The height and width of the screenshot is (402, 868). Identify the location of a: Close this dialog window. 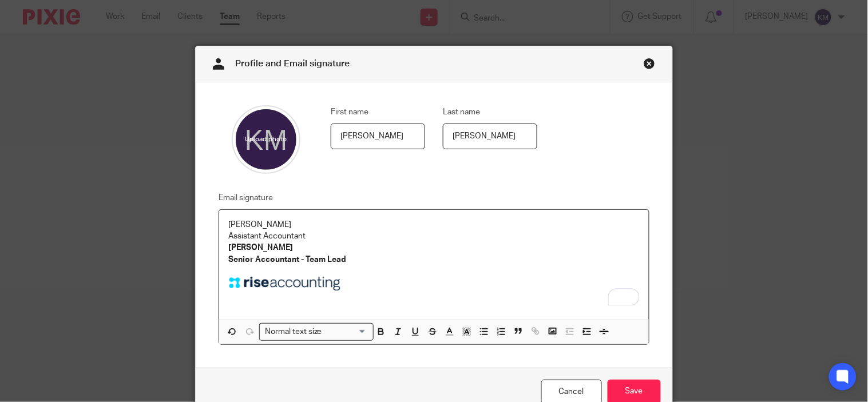
(649, 65).